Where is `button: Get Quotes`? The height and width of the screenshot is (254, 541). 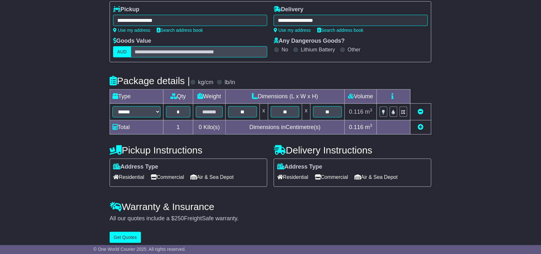
button: Get Quotes is located at coordinates (125, 237).